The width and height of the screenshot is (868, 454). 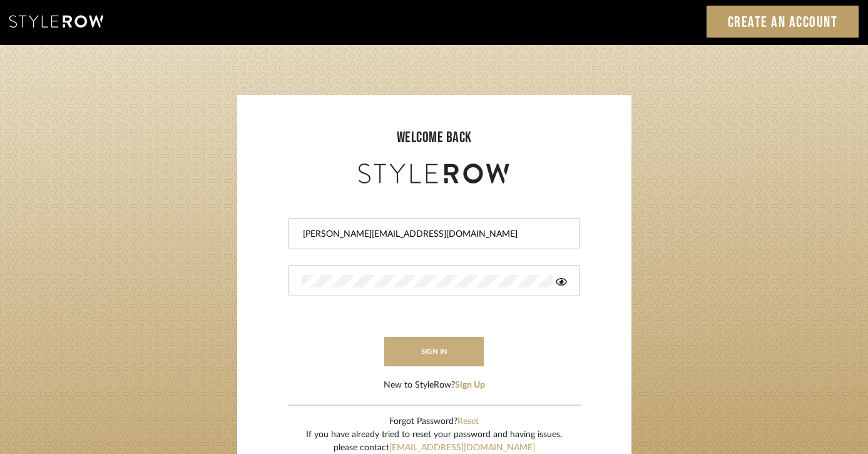 What do you see at coordinates (782, 22) in the screenshot?
I see `a: Create an Account` at bounding box center [782, 22].